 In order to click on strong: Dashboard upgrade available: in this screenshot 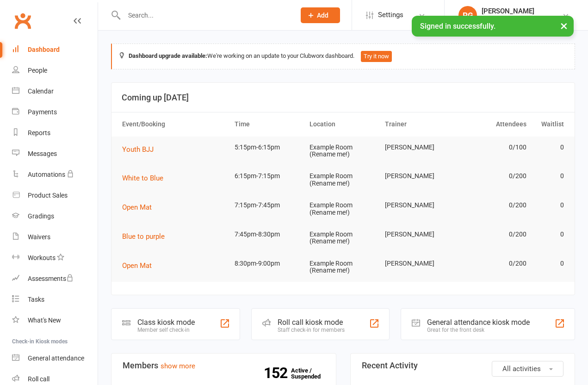, I will do `click(168, 55)`.